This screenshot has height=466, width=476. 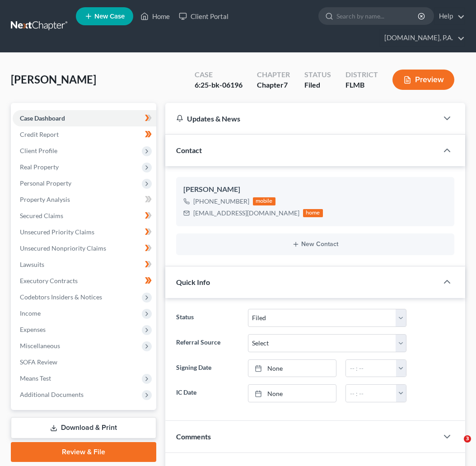 I want to click on a: Lawsuits, so click(x=84, y=265).